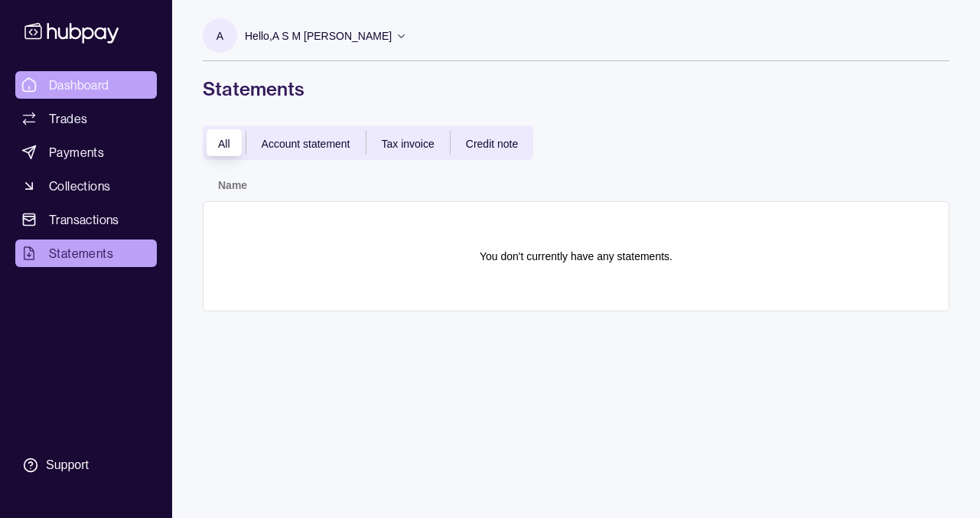 Image resolution: width=980 pixels, height=518 pixels. I want to click on a: Payments, so click(86, 152).